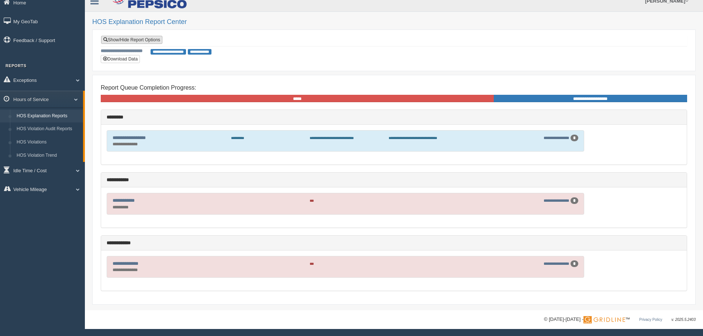  What do you see at coordinates (48, 142) in the screenshot?
I see `a: HOS Violations` at bounding box center [48, 142].